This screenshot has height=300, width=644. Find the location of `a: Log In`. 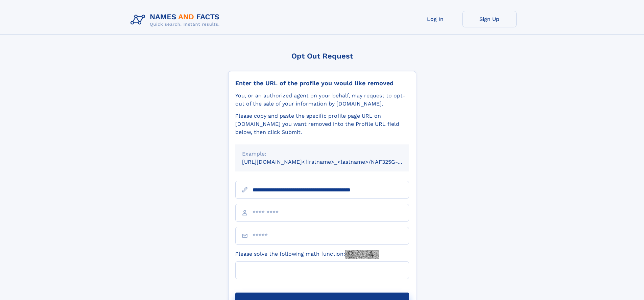

a: Log In is located at coordinates (435, 19).